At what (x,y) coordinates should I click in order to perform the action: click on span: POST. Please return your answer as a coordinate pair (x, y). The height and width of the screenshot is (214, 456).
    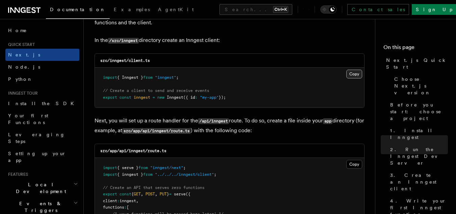
    Looking at the image, I should click on (150, 194).